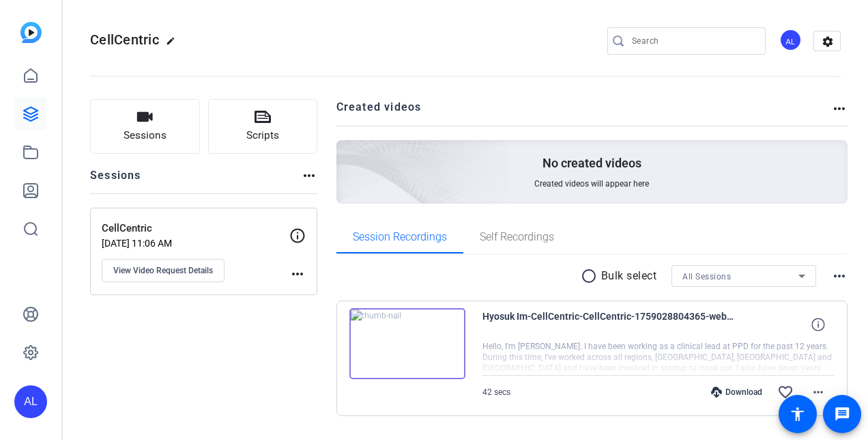 Image resolution: width=868 pixels, height=440 pixels. I want to click on span: Hyosuk Im-CellCentric-CellCentric-1759028804365-webcam, so click(609, 324).